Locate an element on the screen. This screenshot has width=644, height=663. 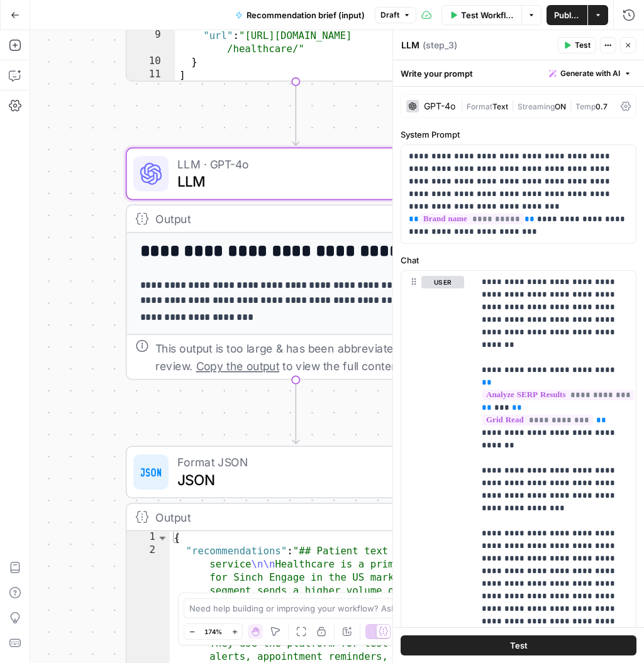
span: Text is located at coordinates (500, 107).